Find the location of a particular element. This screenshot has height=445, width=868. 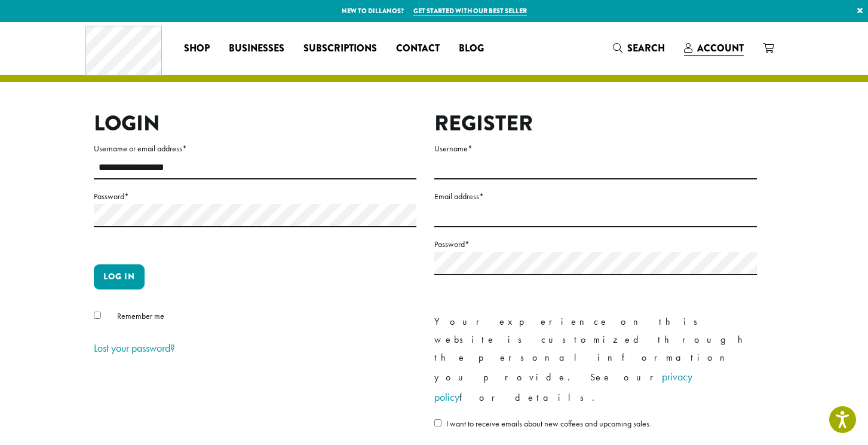

a: Shop is located at coordinates (197, 49).